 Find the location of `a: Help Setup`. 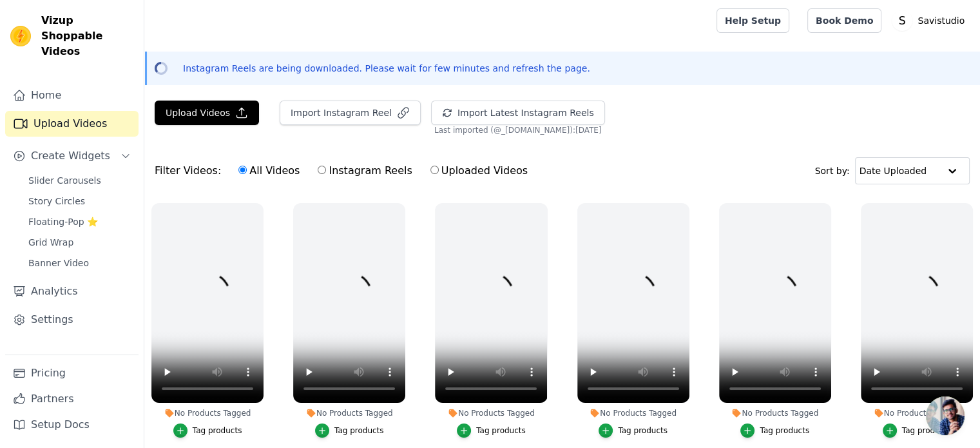

a: Help Setup is located at coordinates (753, 21).